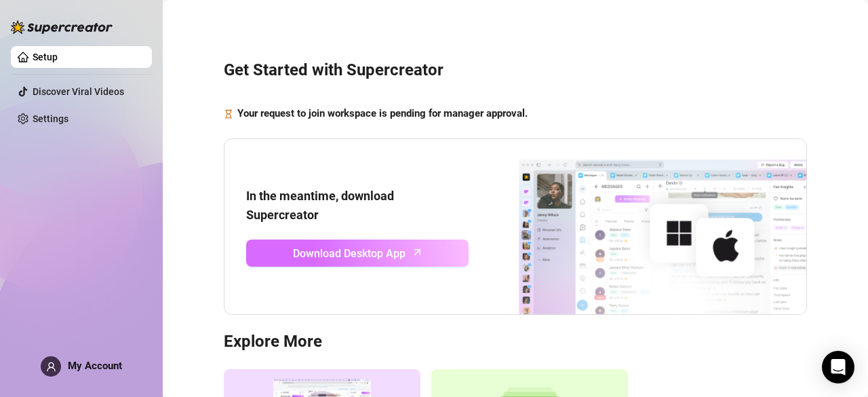 The width and height of the screenshot is (868, 397). What do you see at coordinates (45, 57) in the screenshot?
I see `a: Setup` at bounding box center [45, 57].